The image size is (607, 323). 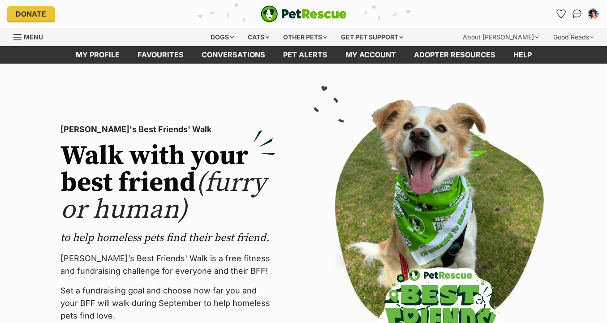 What do you see at coordinates (305, 37) in the screenshot?
I see `div: Other pets` at bounding box center [305, 37].